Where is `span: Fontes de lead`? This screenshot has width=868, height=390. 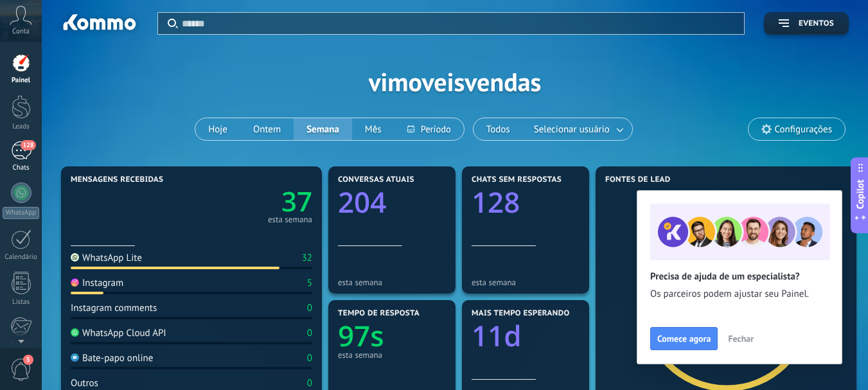 span: Fontes de lead is located at coordinates (638, 180).